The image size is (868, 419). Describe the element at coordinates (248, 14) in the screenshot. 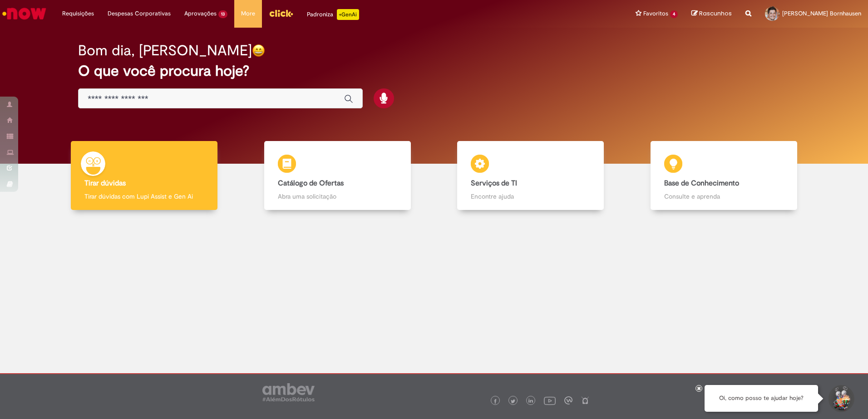

I see `span: More` at that location.